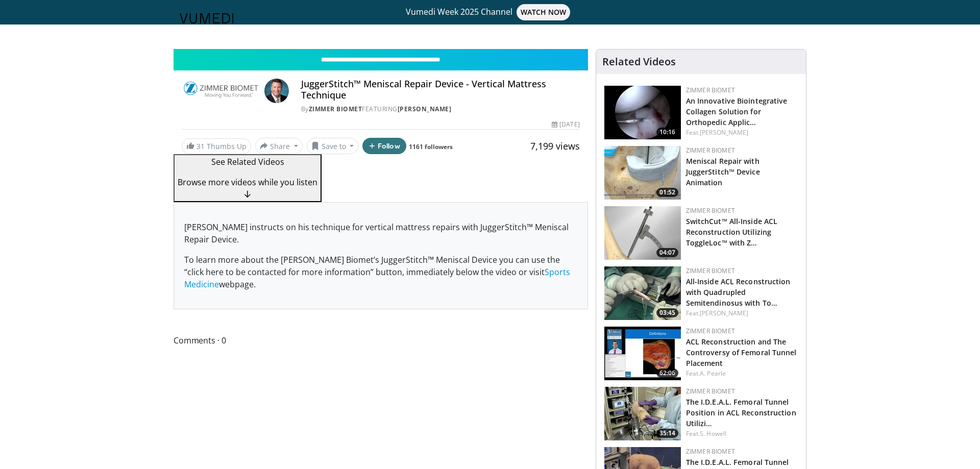 The width and height of the screenshot is (980, 469). Describe the element at coordinates (377, 278) in the screenshot. I see `a: Sports Medicine` at that location.